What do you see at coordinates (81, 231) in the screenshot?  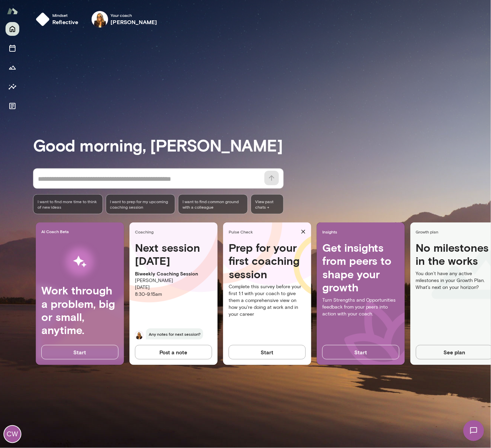 I see `span: AI Coach Beta` at bounding box center [81, 231].